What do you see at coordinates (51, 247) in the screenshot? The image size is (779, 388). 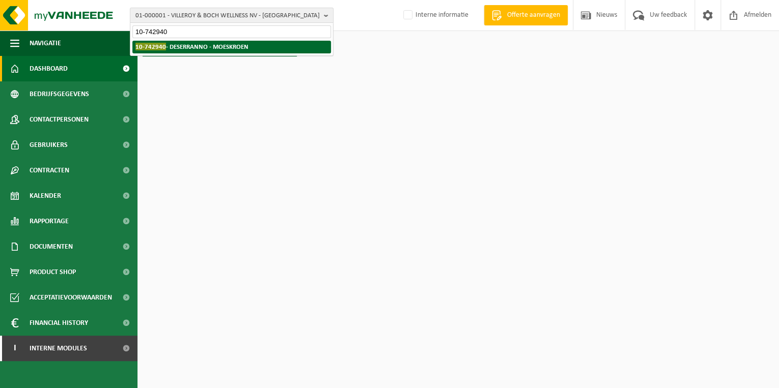 I see `span: Documenten` at bounding box center [51, 247].